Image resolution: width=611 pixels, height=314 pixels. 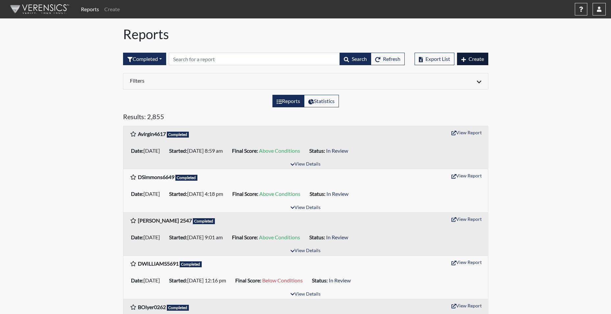 What do you see at coordinates (472, 59) in the screenshot?
I see `button: Create` at bounding box center [472, 59].